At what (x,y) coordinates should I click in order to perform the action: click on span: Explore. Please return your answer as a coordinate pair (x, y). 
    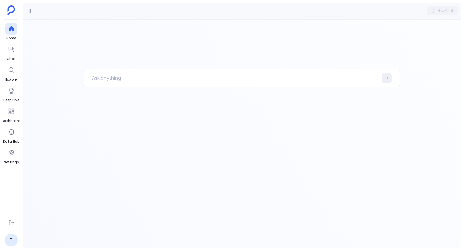
    Looking at the image, I should click on (11, 80).